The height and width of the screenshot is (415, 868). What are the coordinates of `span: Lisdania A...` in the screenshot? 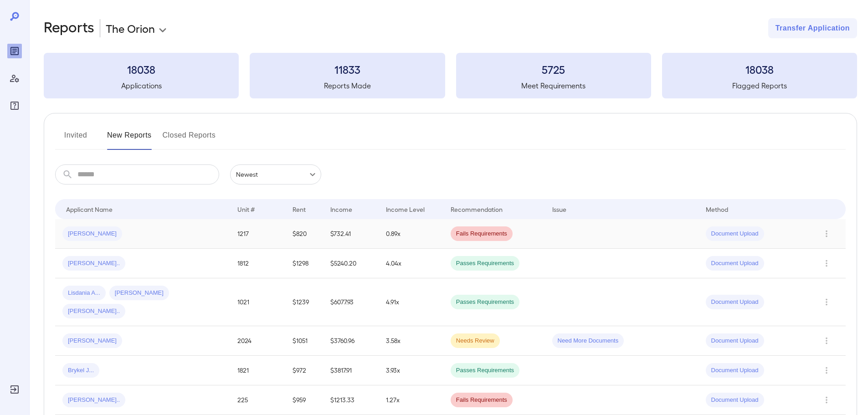 It's located at (84, 293).